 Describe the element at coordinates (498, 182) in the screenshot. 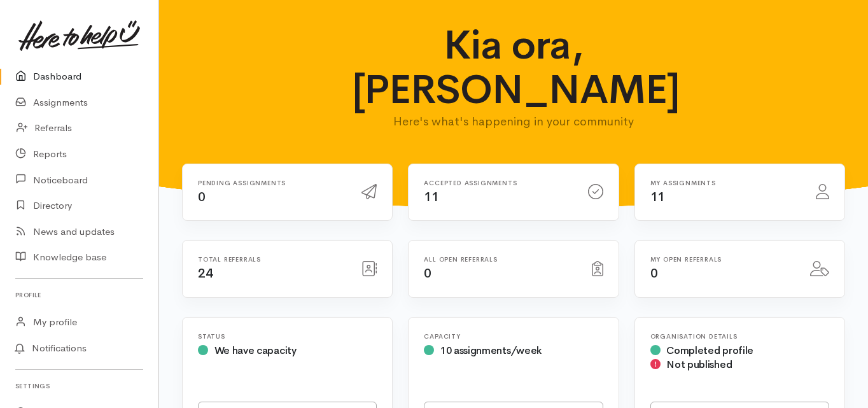

I see `h6: Accepted assignments` at that location.